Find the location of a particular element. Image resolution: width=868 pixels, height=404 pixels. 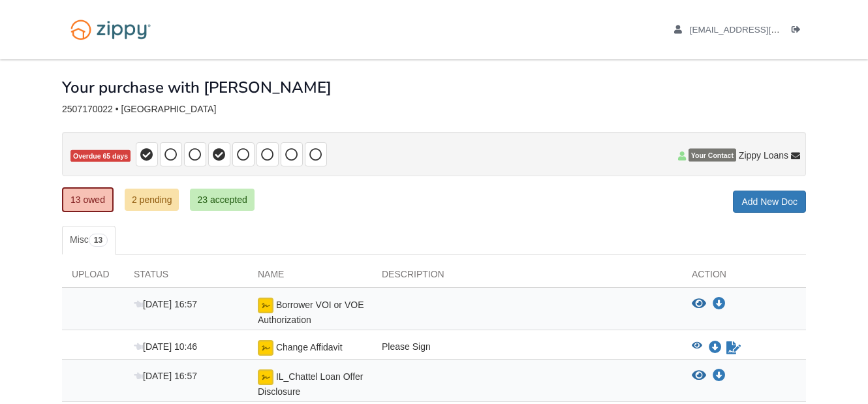

img: Logo is located at coordinates (110, 29).